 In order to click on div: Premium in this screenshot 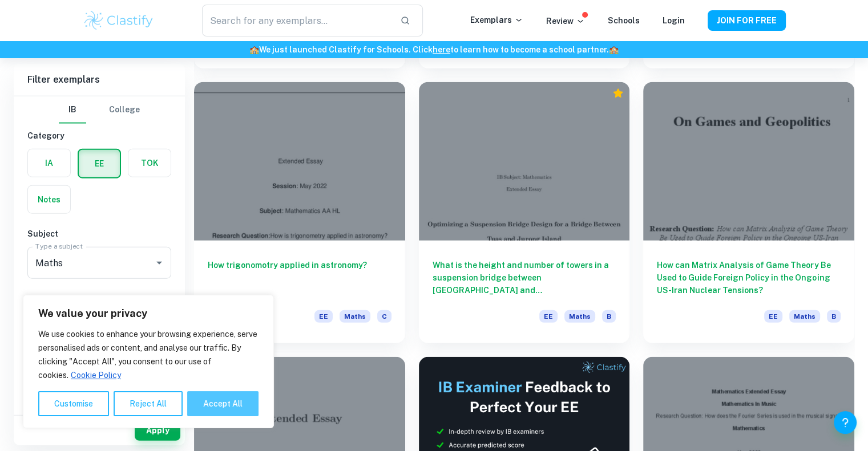, I will do `click(618, 93)`.